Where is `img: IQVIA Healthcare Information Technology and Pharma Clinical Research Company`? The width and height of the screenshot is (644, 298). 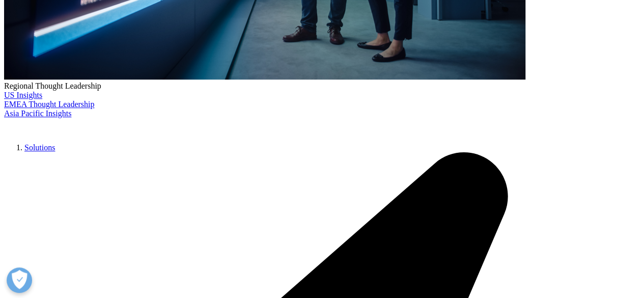
img: IQVIA Healthcare Information Technology and Pharma Clinical Research Company is located at coordinates (45, 125).